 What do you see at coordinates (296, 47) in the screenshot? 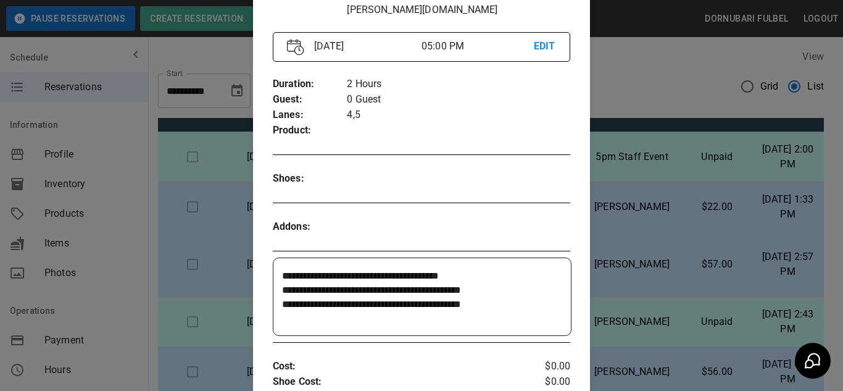
I see `img: Vector` at bounding box center [296, 47].